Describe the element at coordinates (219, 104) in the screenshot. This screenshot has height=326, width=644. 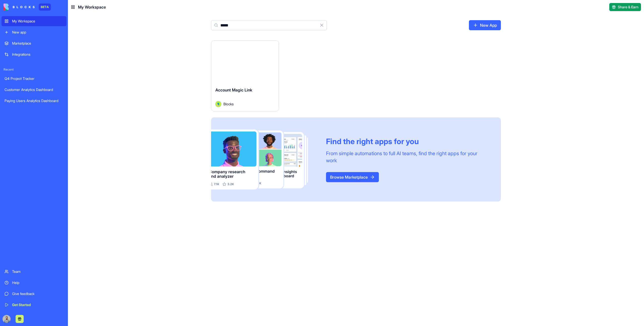
I see `img: Avatar` at that location.